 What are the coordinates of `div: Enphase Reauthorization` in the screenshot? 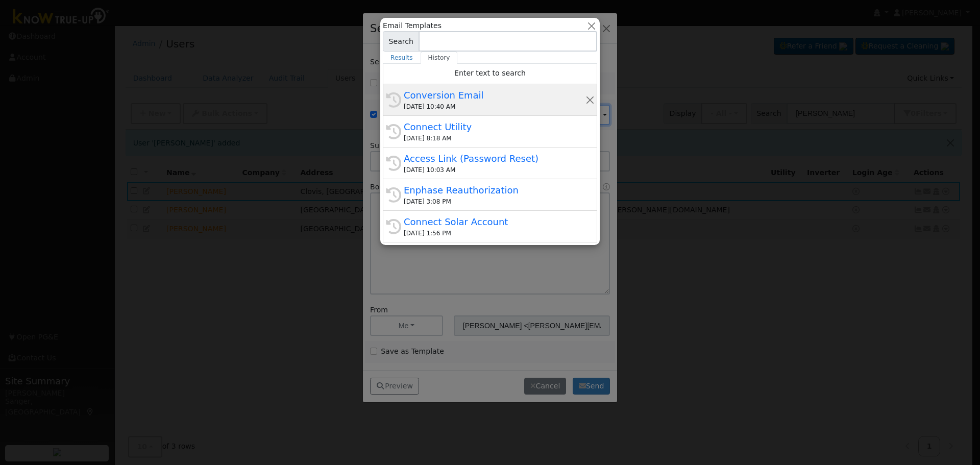 It's located at (494, 190).